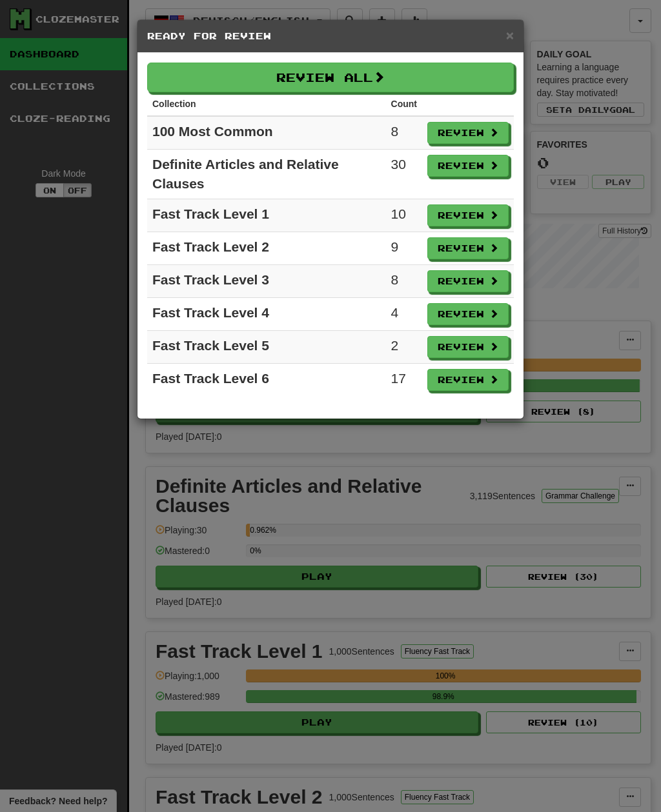 The height and width of the screenshot is (812, 661). What do you see at coordinates (267, 314) in the screenshot?
I see `td: Fast Track Level 4` at bounding box center [267, 314].